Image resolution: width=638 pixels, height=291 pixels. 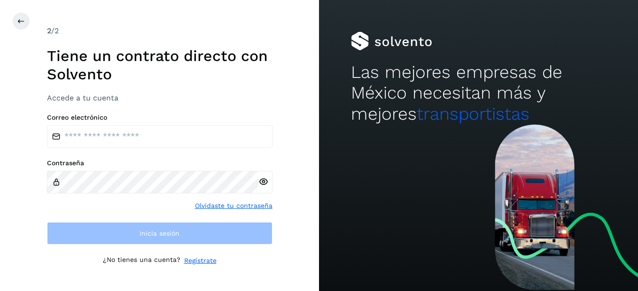 What do you see at coordinates (49, 31) in the screenshot?
I see `span: 2` at bounding box center [49, 31].